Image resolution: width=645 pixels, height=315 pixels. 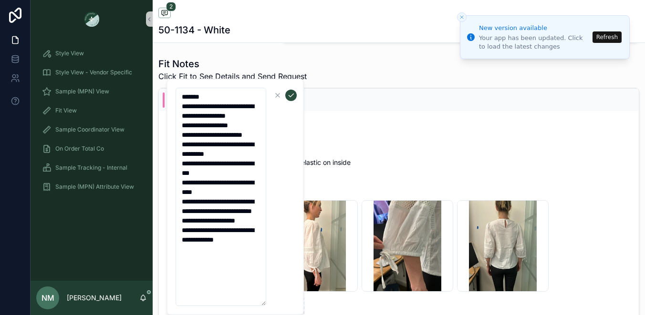 What do you see at coordinates (171, 7) in the screenshot?
I see `span: 2` at bounding box center [171, 7].